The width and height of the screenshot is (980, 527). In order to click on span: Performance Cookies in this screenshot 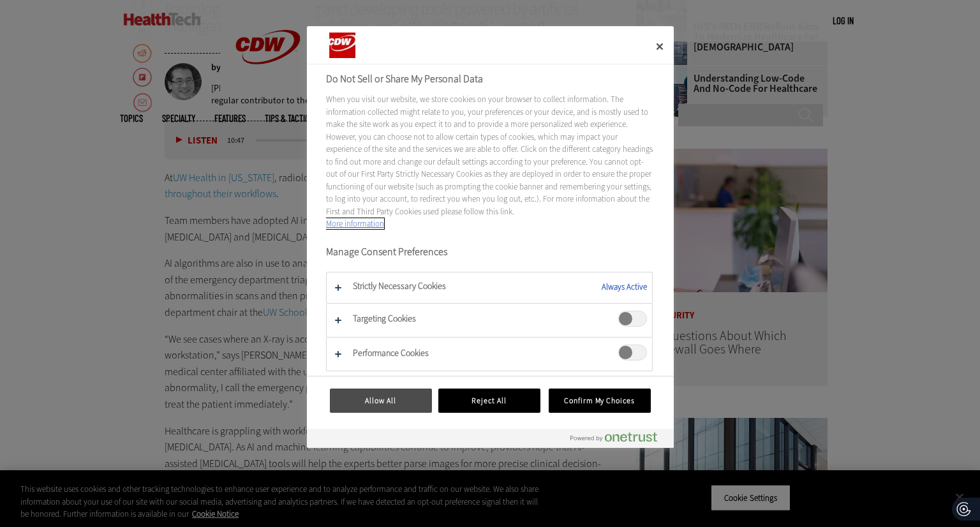, I will do `click(632, 352)`.